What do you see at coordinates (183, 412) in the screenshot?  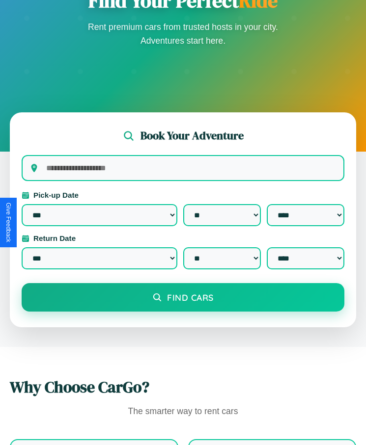 I see `p: The smarter way to rent cars` at bounding box center [183, 412].